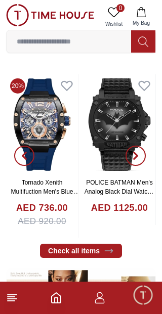  Describe the element at coordinates (81, 251) in the screenshot. I see `a: Check all items` at that location.